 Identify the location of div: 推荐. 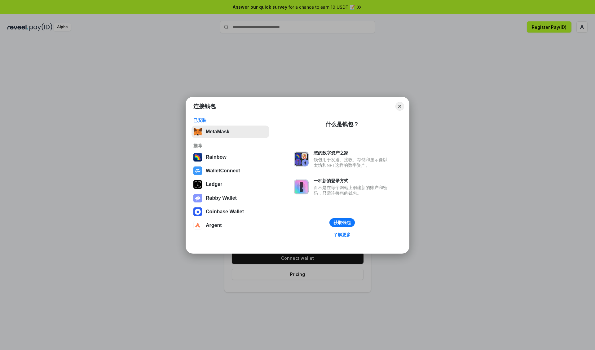
(230, 146).